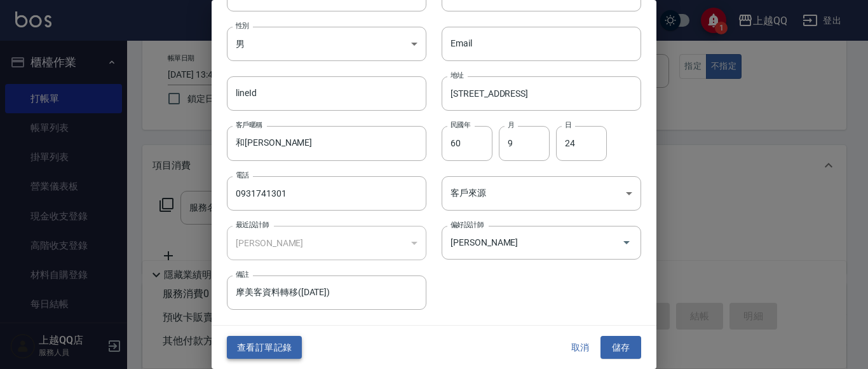 The image size is (868, 369). What do you see at coordinates (242, 175) in the screenshot?
I see `label: 電話` at bounding box center [242, 175].